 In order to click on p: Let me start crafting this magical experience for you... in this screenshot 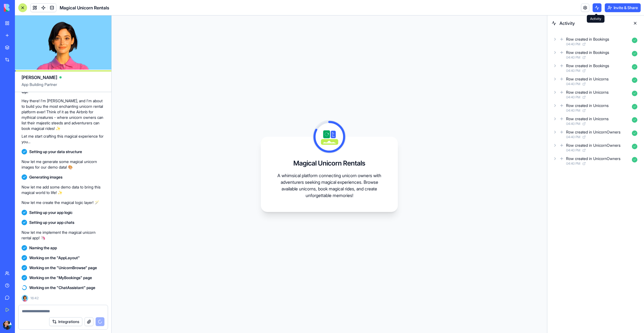, I will do `click(63, 139)`.